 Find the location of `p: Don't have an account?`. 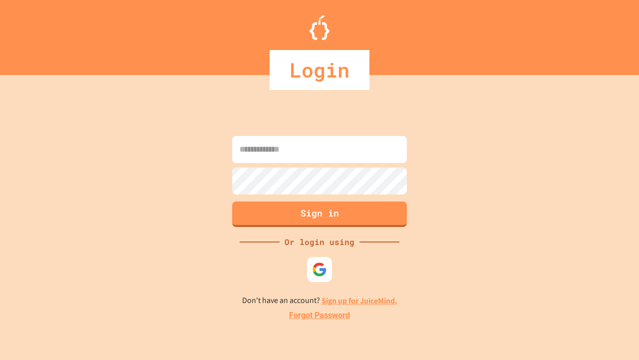

p: Don't have an account? is located at coordinates (320, 300).